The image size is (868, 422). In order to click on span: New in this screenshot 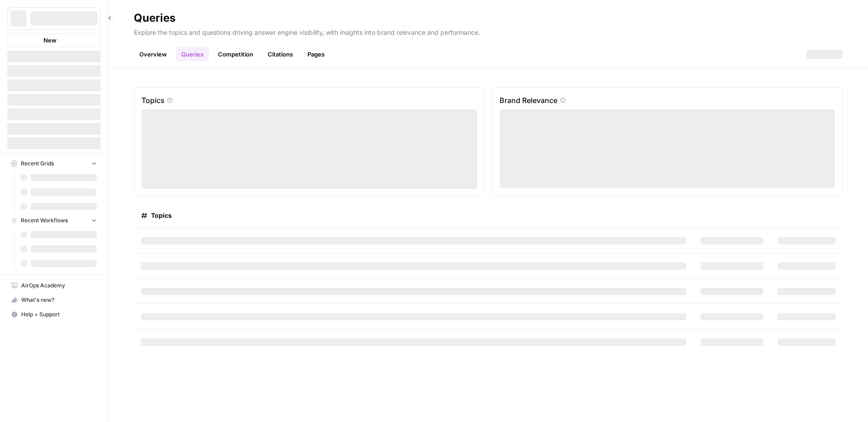, I will do `click(50, 40)`.